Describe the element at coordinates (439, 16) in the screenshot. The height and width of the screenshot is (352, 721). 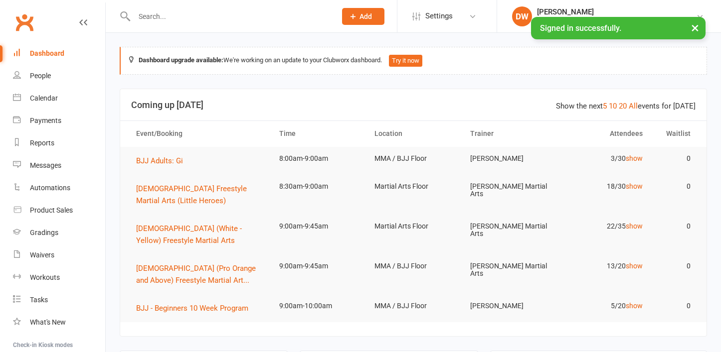
I see `span: Settings` at that location.